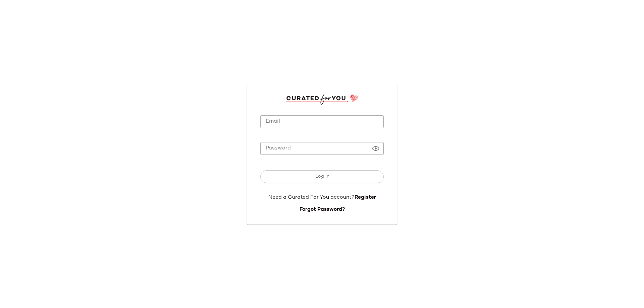  What do you see at coordinates (322, 177) in the screenshot?
I see `span: Log In` at bounding box center [322, 177].